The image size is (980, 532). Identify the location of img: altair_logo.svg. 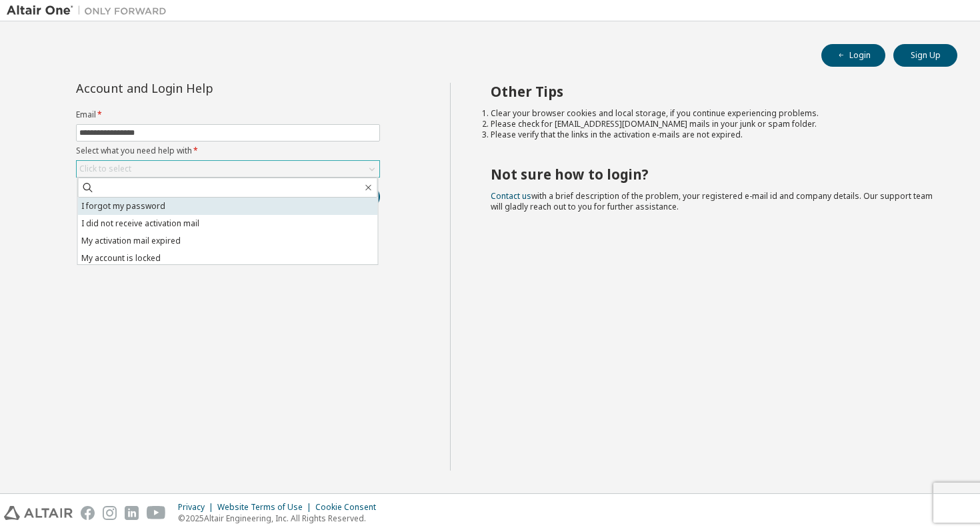
(38, 512).